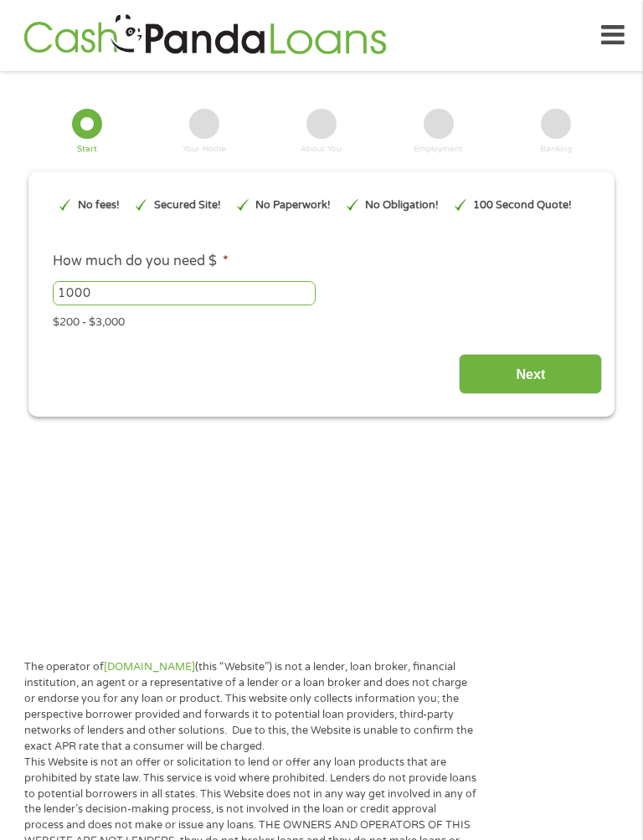 This screenshot has height=840, width=643. What do you see at coordinates (188, 205) in the screenshot?
I see `p: Secured Site!` at bounding box center [188, 205].